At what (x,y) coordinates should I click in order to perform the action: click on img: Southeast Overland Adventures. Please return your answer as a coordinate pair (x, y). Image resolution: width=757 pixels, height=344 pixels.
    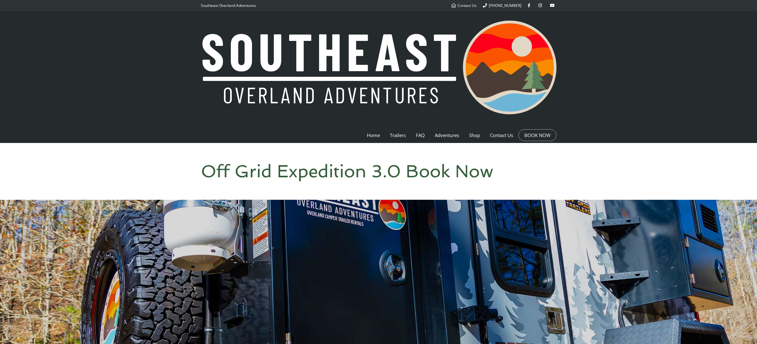
    Looking at the image, I should click on (379, 67).